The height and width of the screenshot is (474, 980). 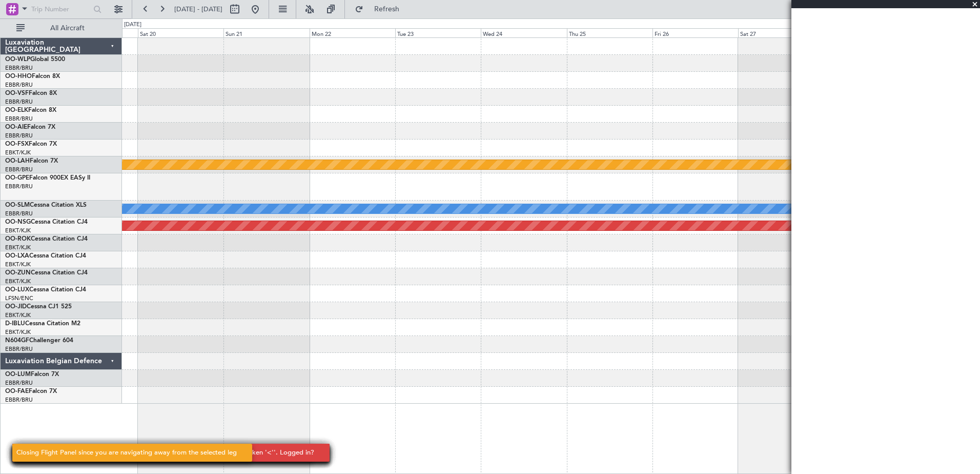 I want to click on span: OO-FSX, so click(x=17, y=144).